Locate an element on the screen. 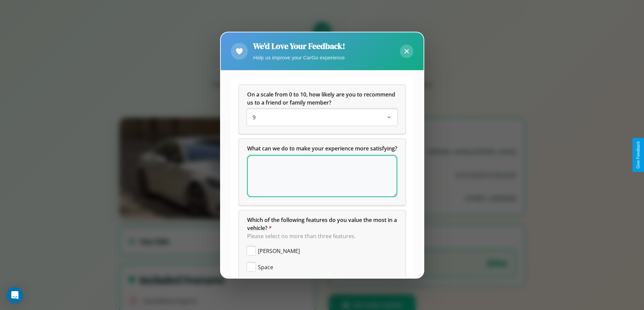 This screenshot has height=310, width=644. h5: On a scale from 0 to 10, how likely are you to recommend us to a friend or family member? is located at coordinates (322, 99).